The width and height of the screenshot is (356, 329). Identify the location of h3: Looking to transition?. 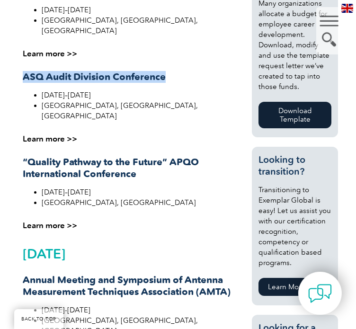
(295, 166).